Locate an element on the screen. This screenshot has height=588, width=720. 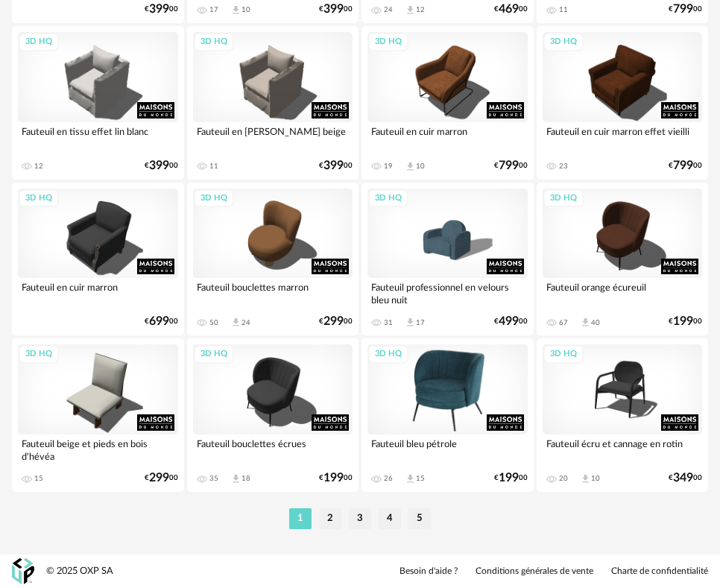
span: 349 is located at coordinates (683, 478).